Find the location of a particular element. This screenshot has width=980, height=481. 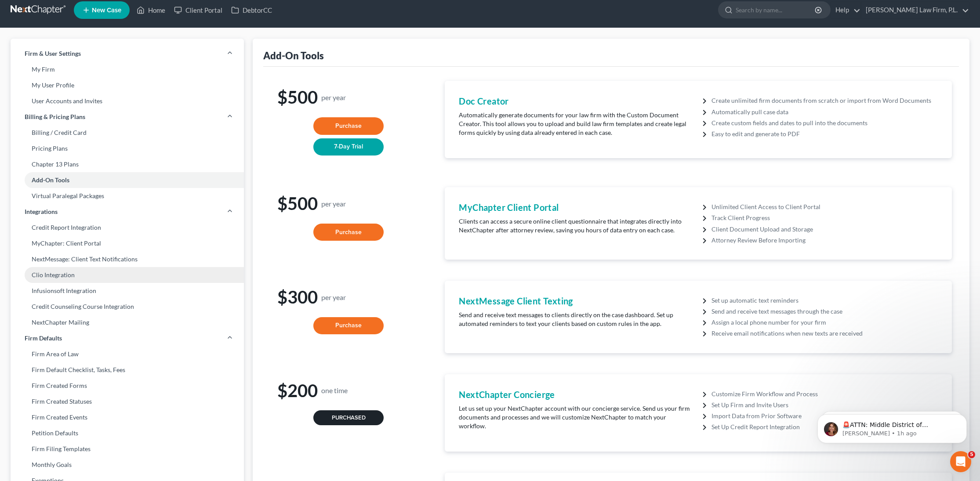

h1: $300 is located at coordinates (349, 297).